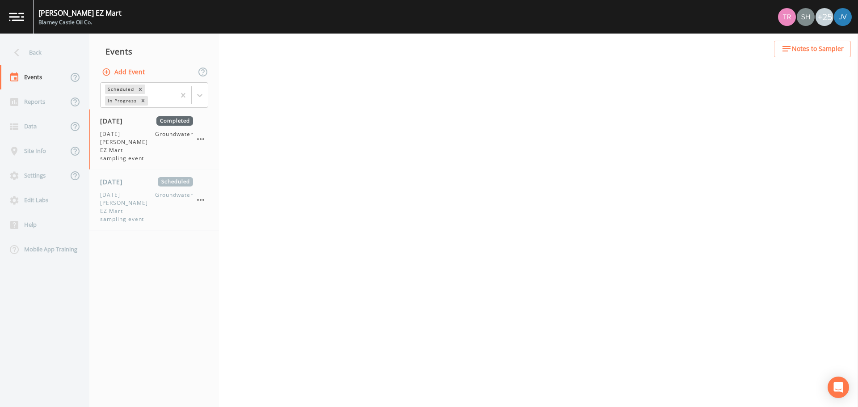 This screenshot has width=858, height=407. I want to click on span: Completed, so click(175, 121).